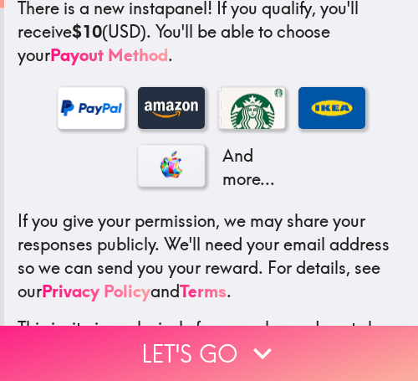 The image size is (418, 381). What do you see at coordinates (96, 290) in the screenshot?
I see `a: Privacy Policy` at bounding box center [96, 290].